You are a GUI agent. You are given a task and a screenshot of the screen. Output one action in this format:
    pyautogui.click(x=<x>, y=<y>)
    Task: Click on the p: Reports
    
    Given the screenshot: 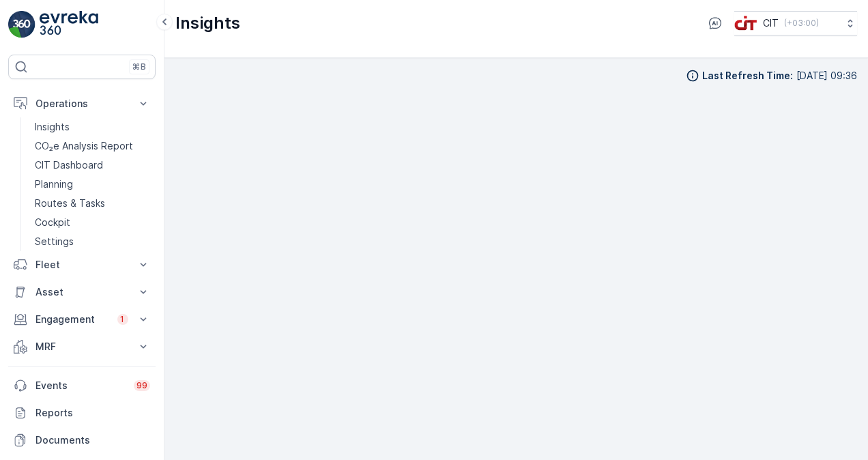 What is the action you would take?
    pyautogui.click(x=93, y=413)
    